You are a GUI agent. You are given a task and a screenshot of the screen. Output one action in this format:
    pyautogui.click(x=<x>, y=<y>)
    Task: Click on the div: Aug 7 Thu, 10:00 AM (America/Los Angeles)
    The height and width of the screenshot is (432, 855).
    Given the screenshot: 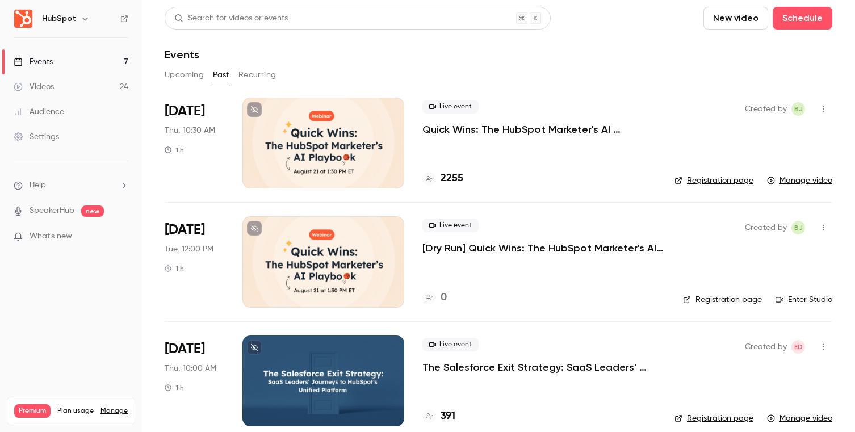 What is the action you would take?
    pyautogui.click(x=194, y=381)
    